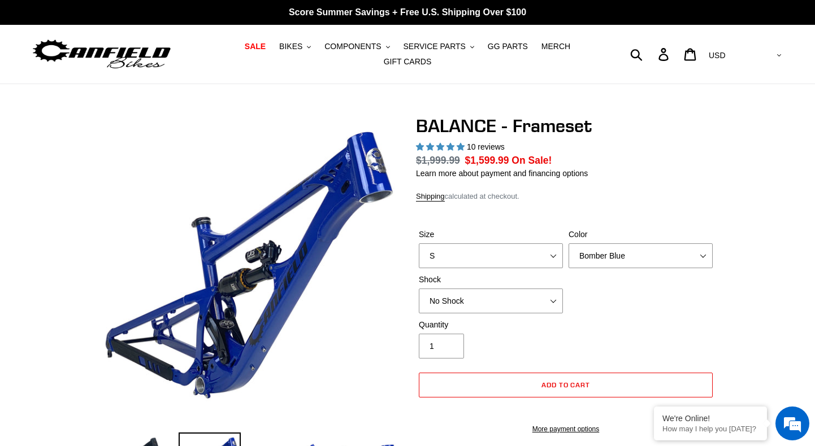  What do you see at coordinates (555, 46) in the screenshot?
I see `a: MERCH` at bounding box center [555, 46].